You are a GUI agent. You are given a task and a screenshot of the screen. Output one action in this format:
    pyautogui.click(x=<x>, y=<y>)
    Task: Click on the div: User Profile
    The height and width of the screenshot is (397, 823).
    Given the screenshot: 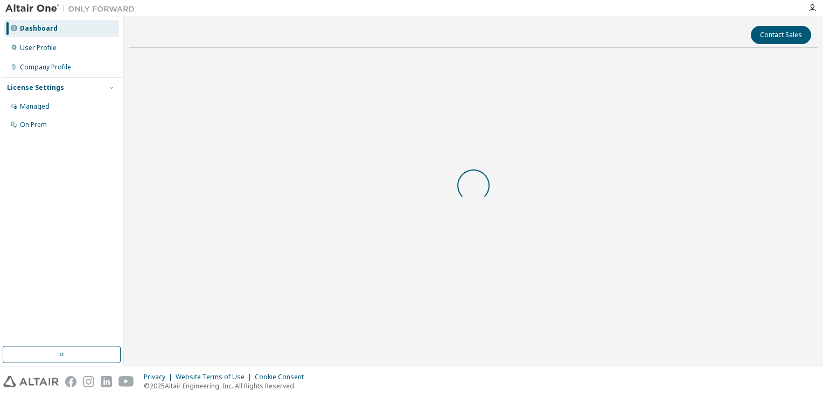 What is the action you would take?
    pyautogui.click(x=38, y=48)
    